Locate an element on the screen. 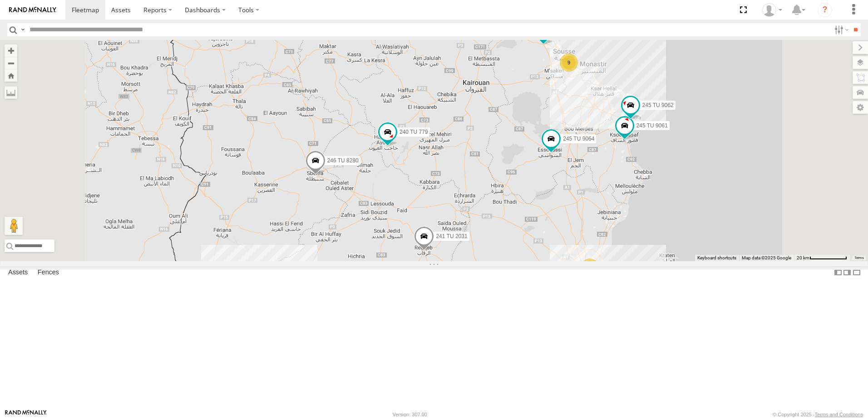 This screenshot has height=419, width=868. button: Keyboard shortcuts is located at coordinates (717, 258).